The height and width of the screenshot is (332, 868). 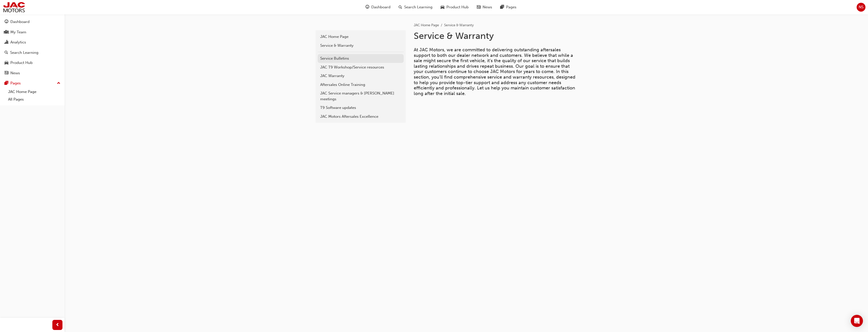 I want to click on button: Pages, so click(x=32, y=83).